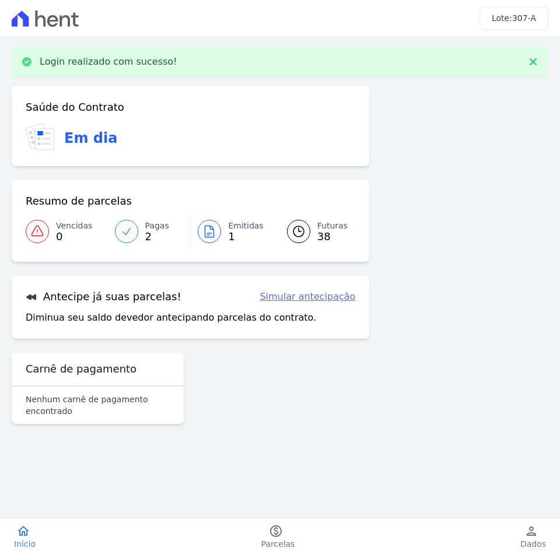  What do you see at coordinates (149, 231) in the screenshot?
I see `a: Pagas 2` at bounding box center [149, 231].